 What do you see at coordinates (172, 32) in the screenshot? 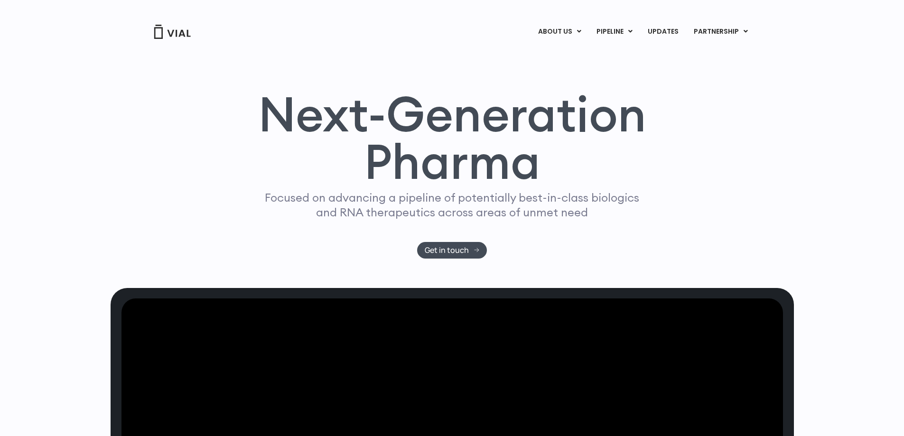
I see `img: Vial Logo` at bounding box center [172, 32].